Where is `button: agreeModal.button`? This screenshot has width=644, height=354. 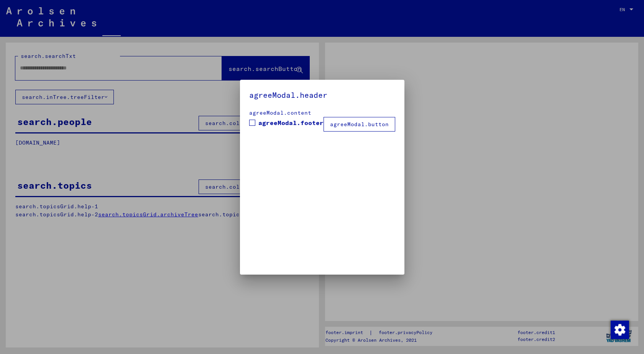
button: agreeModal.button is located at coordinates (359, 124).